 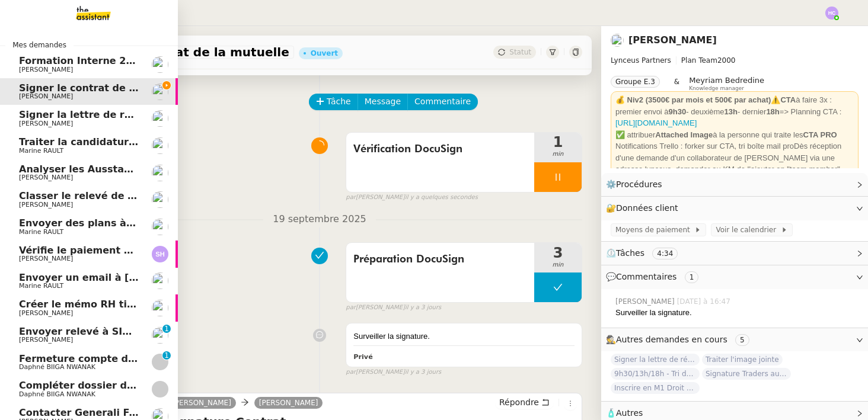 What do you see at coordinates (160, 308) in the screenshot?
I see `img: users%2FIoBAolhPL9cNaVKpLOfSBrcGcwi2%2Favatar%2F50a6465f-3fe2-4509-b080-1d8d3f65d641` at bounding box center [160, 308].